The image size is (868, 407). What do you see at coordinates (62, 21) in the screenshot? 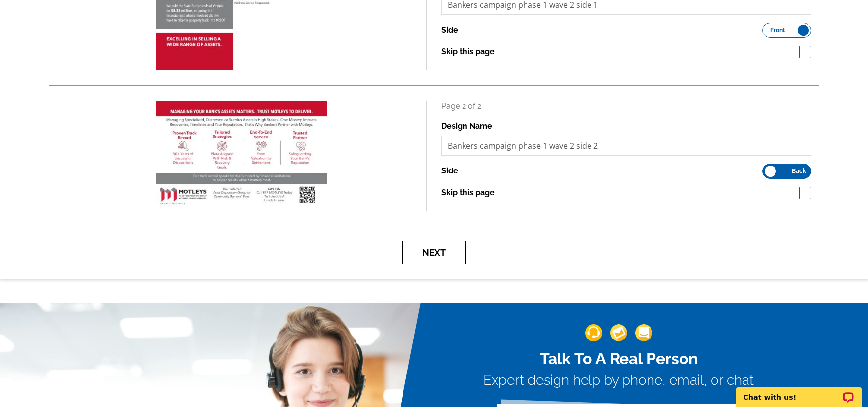
I see `p: Chat with us!` at bounding box center [62, 21].